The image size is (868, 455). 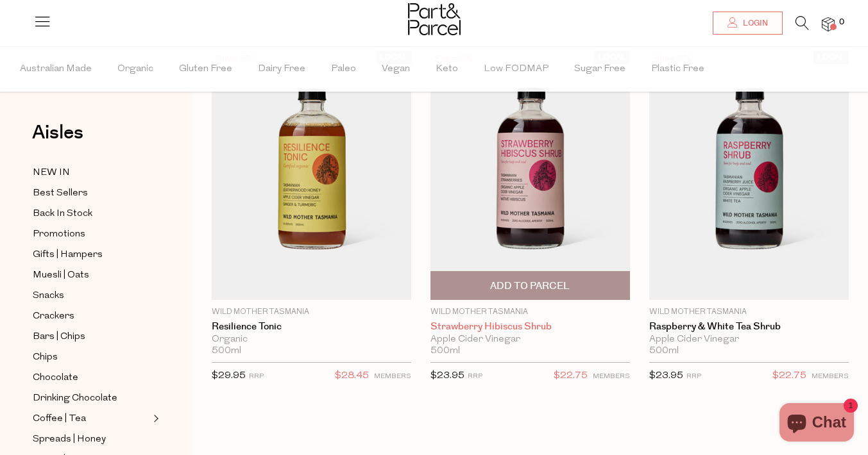 What do you see at coordinates (530, 327) in the screenshot?
I see `a: Strawberry Hibiscus Shrub` at bounding box center [530, 327].